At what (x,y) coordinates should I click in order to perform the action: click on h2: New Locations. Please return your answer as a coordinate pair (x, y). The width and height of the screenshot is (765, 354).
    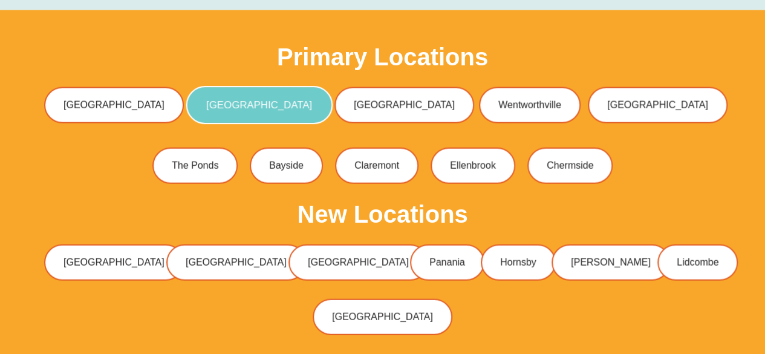
    Looking at the image, I should click on (382, 214).